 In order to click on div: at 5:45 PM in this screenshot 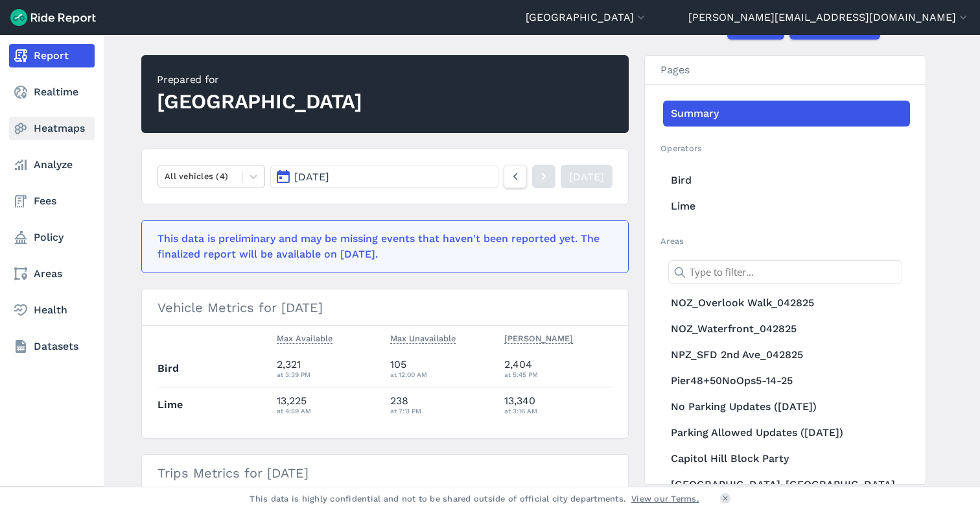, I will do `click(559, 374)`.